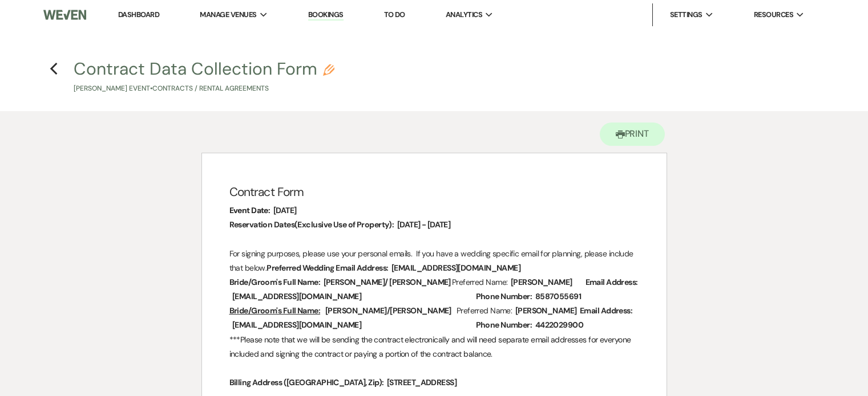 The width and height of the screenshot is (868, 396). What do you see at coordinates (773, 15) in the screenshot?
I see `span: Resources` at bounding box center [773, 15].